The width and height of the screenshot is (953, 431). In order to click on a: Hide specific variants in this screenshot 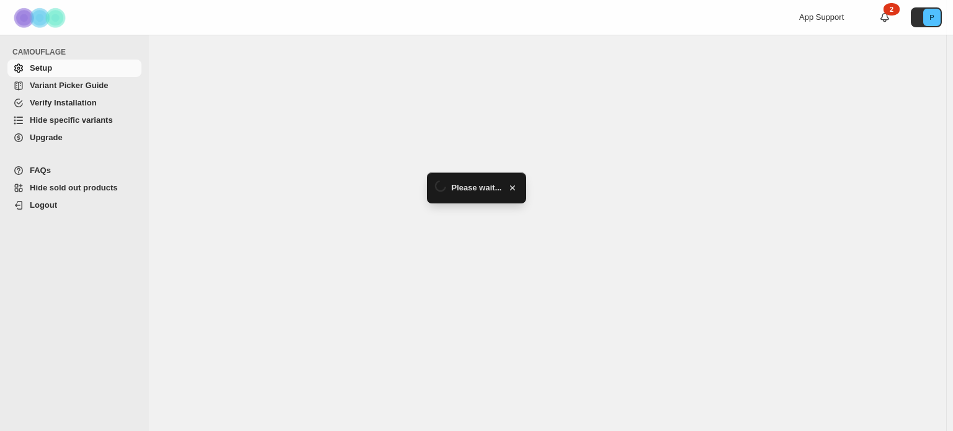, I will do `click(74, 120)`.